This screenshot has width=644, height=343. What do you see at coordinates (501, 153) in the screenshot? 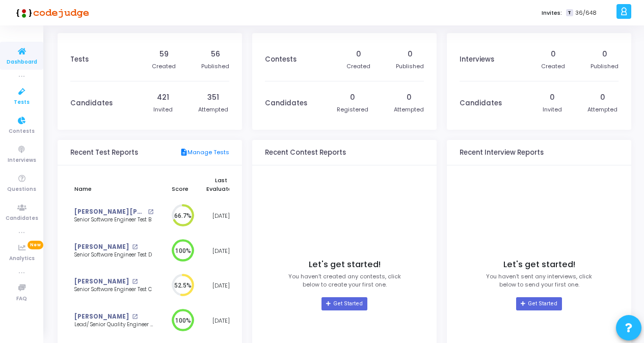
I see `h3: Recent Interview Reports` at bounding box center [501, 153].